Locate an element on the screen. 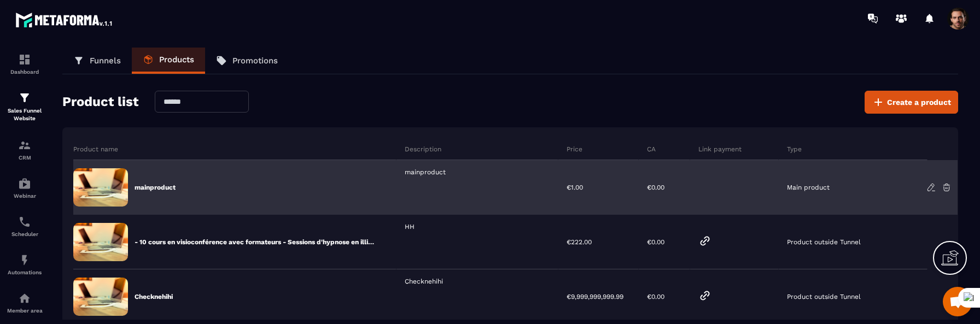  p: Scheduler is located at coordinates (25, 234).